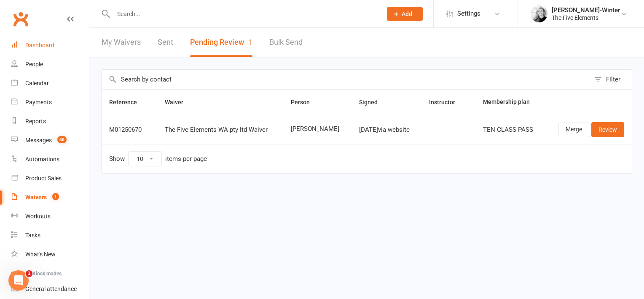 This screenshot has height=299, width=644. What do you see at coordinates (179, 102) in the screenshot?
I see `button: Waiver` at bounding box center [179, 102].